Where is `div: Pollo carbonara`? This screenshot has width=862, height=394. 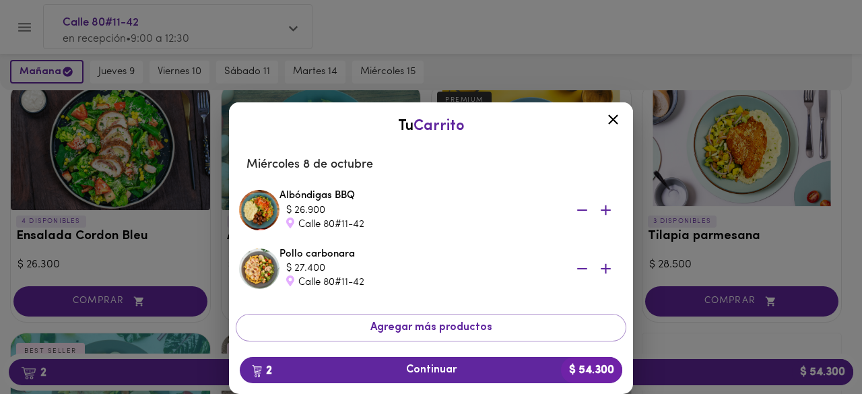
div: Pollo carbonara is located at coordinates (451, 269).